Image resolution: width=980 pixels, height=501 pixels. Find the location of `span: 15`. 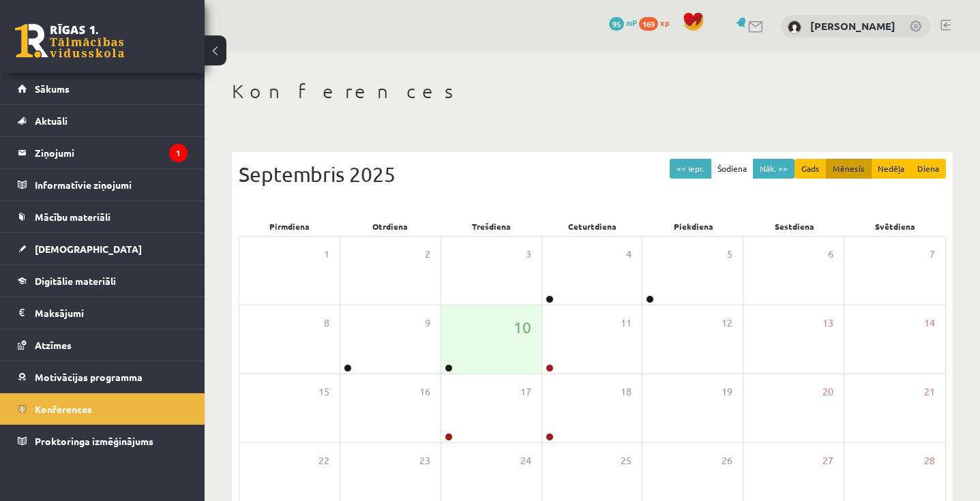

span: 15 is located at coordinates (324, 392).